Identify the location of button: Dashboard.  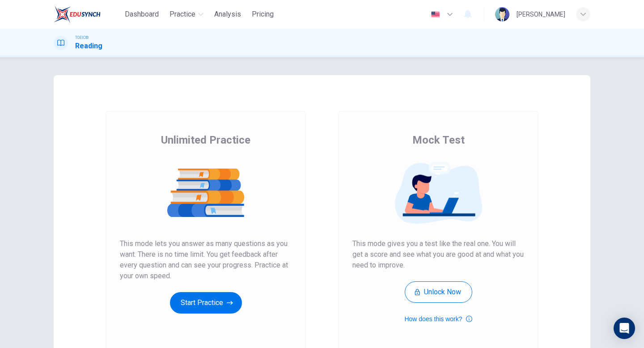
(142, 14).